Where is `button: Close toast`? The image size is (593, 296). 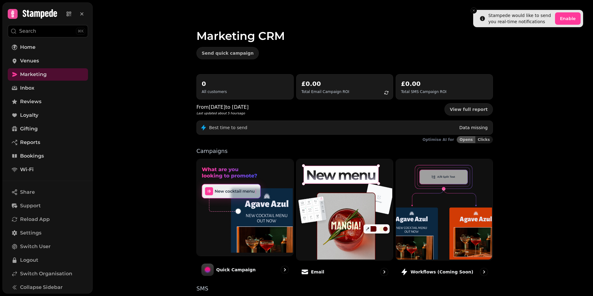
button: Close toast is located at coordinates (474, 11).